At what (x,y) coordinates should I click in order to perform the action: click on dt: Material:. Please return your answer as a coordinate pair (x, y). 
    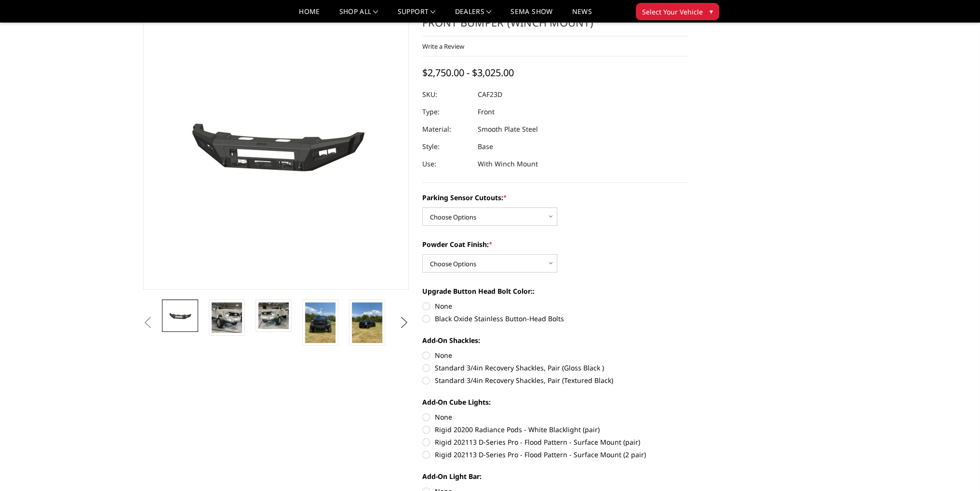
    Looking at the image, I should click on (447, 129).